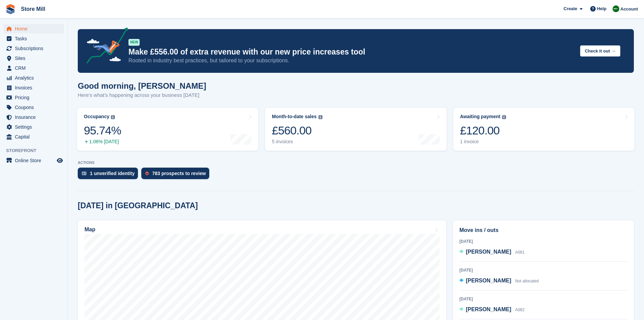  What do you see at coordinates (544, 230) in the screenshot?
I see `h2: Move ins / outs` at bounding box center [544, 230].